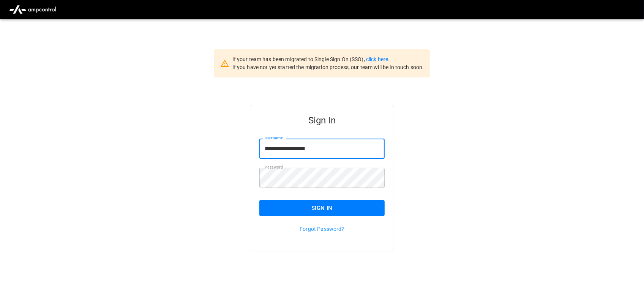 Image resolution: width=644 pixels, height=284 pixels. Describe the element at coordinates (378, 59) in the screenshot. I see `a: click here.` at that location.